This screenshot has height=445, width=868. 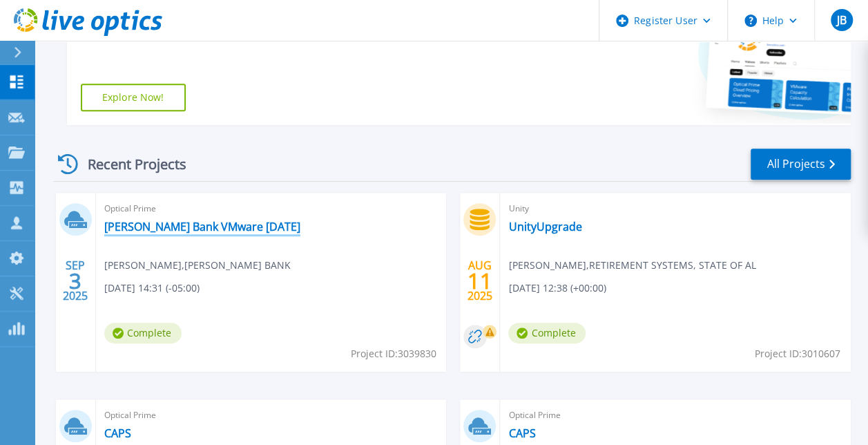 What do you see at coordinates (75, 280) in the screenshot?
I see `span: 3` at bounding box center [75, 280].